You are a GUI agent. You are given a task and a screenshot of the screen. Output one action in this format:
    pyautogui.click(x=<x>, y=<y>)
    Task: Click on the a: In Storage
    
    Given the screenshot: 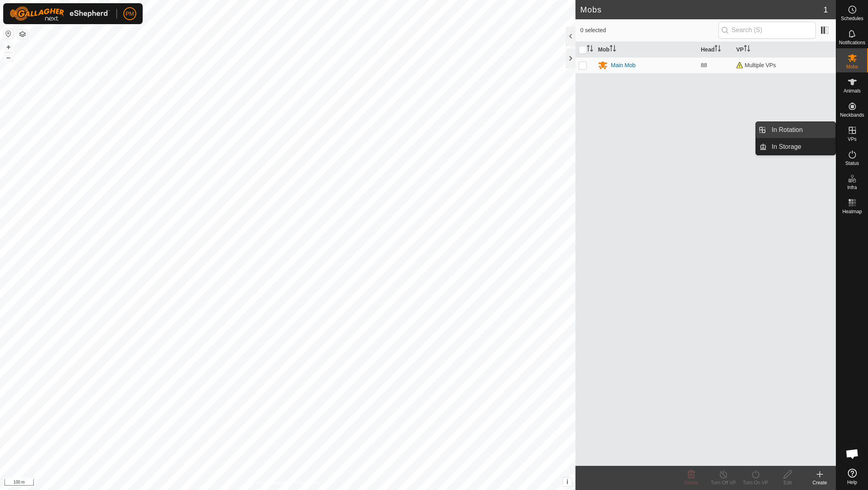 What is the action you would take?
    pyautogui.click(x=800, y=147)
    